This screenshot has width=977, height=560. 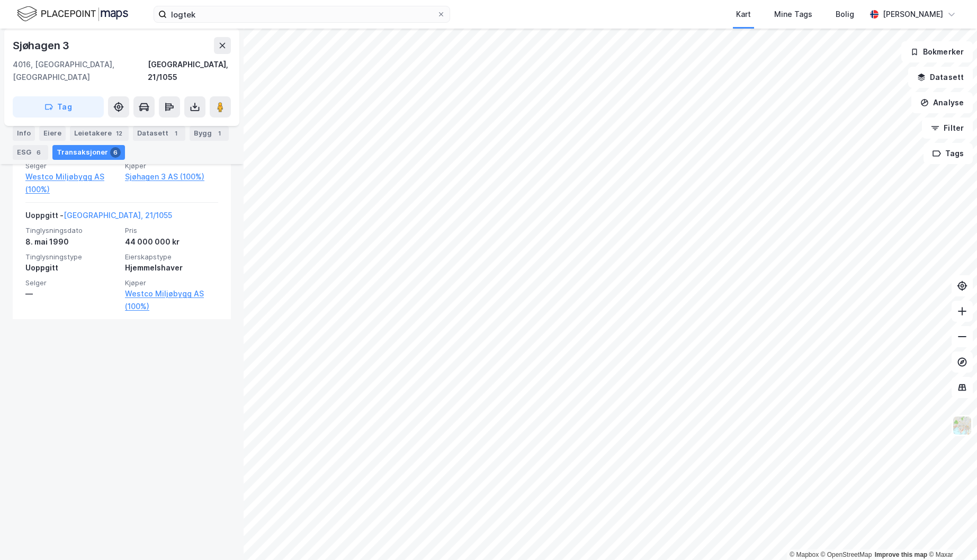 I want to click on a: OpenStreetMap, so click(x=846, y=555).